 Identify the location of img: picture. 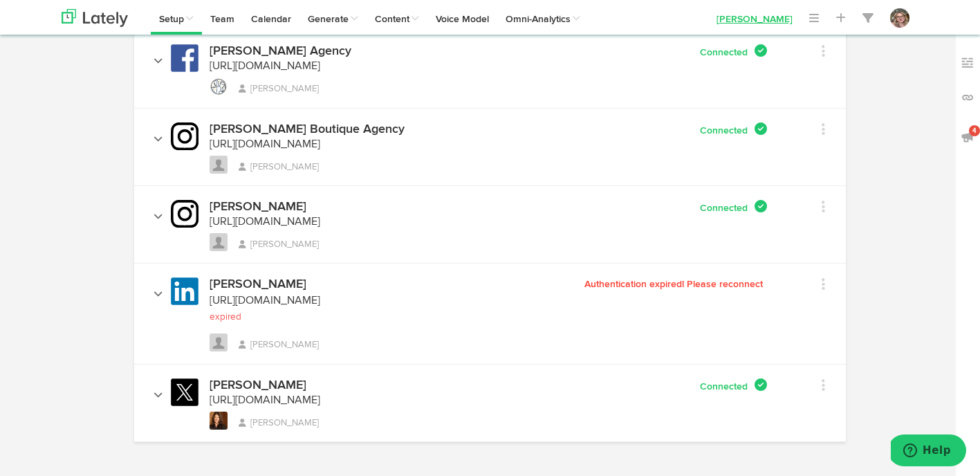
(218, 86).